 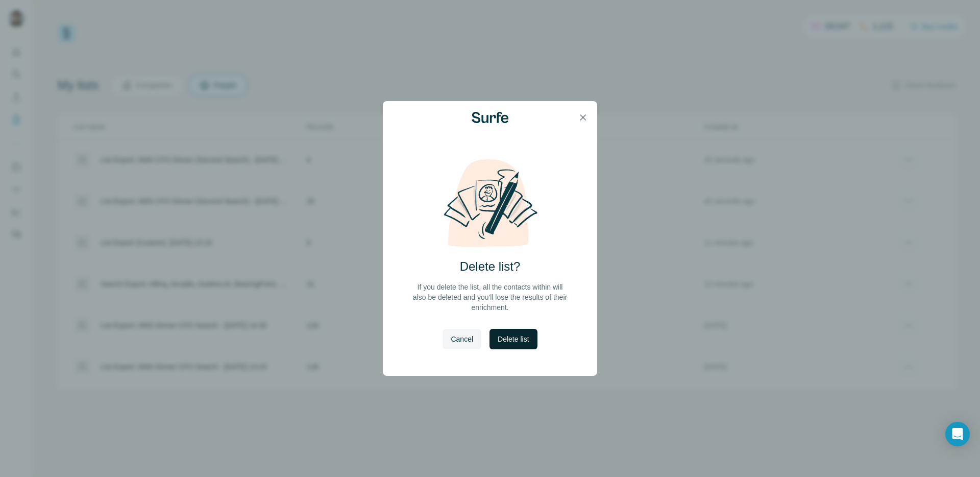 What do you see at coordinates (958, 434) in the screenshot?
I see `div: Open Intercom Messenger` at bounding box center [958, 434].